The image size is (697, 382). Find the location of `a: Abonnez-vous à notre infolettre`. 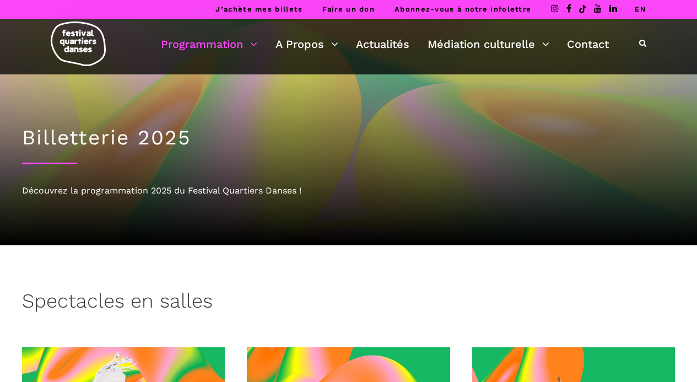

a: Abonnez-vous à notre infolettre is located at coordinates (463, 9).